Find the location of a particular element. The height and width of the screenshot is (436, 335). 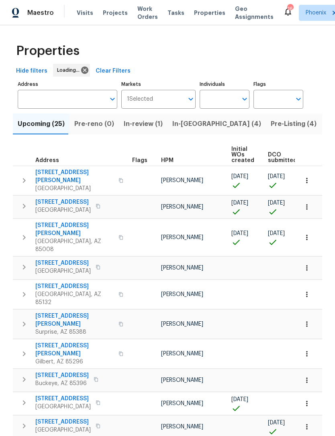

div: 16 is located at coordinates (290, 9).